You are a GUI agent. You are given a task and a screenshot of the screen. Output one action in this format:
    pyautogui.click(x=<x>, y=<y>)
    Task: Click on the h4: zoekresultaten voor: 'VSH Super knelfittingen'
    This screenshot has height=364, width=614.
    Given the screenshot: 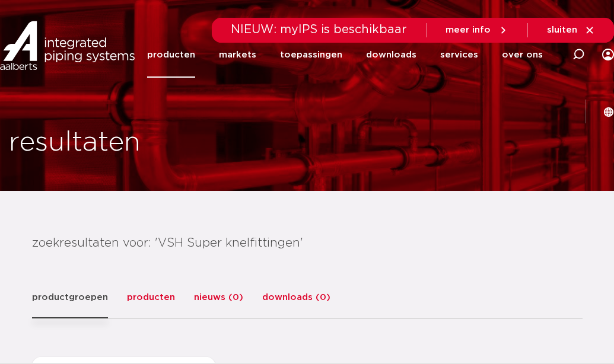 What is the action you would take?
    pyautogui.click(x=308, y=243)
    